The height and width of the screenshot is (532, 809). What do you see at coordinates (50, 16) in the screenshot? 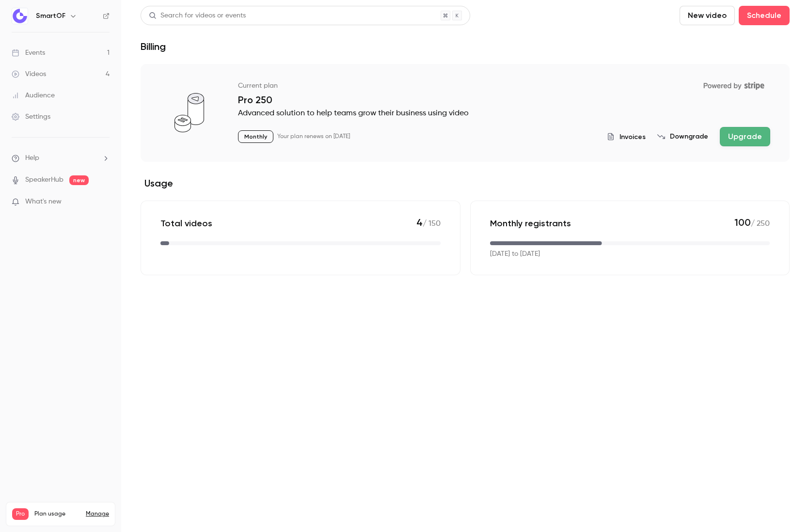
I see `h6: SmartOF` at bounding box center [50, 16].